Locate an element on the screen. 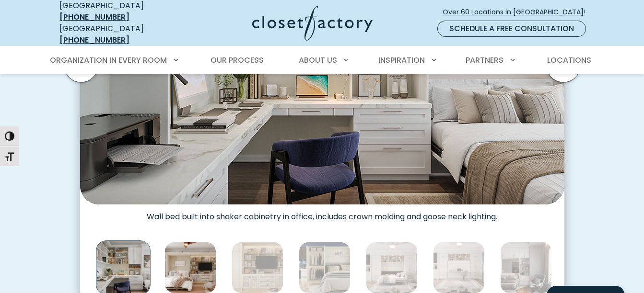  a: Schedule a Free Consultation is located at coordinates (511, 29).